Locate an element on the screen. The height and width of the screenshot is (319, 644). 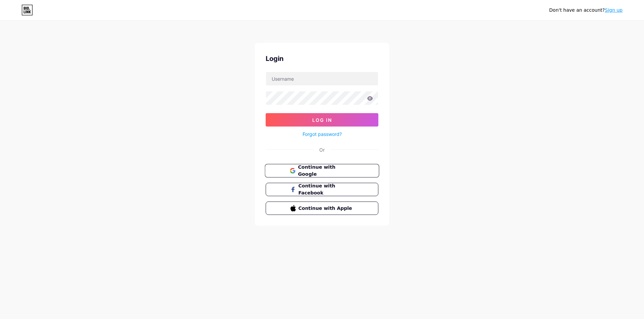
button: Log In is located at coordinates (322, 120).